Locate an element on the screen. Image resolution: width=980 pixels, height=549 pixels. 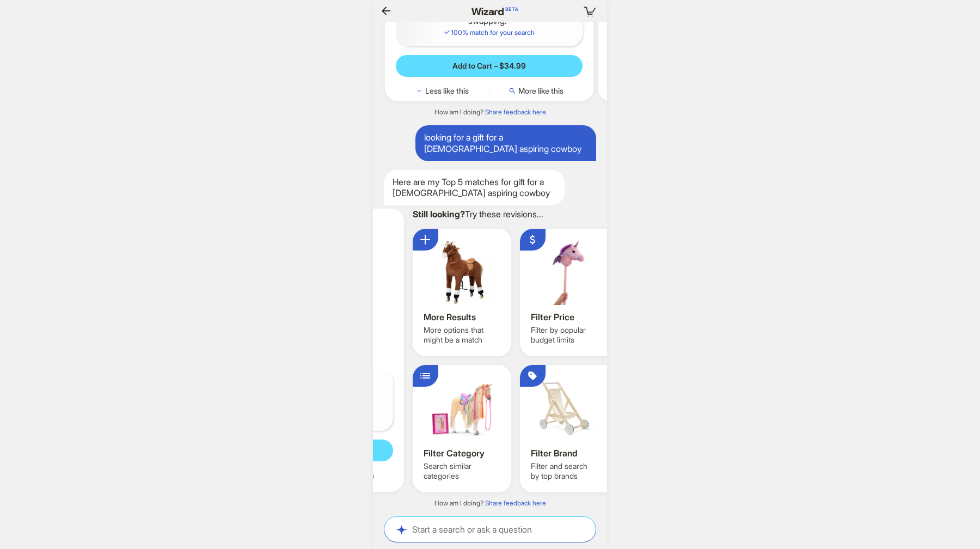
span: Add to Cart – $34.99 is located at coordinates (489, 66).